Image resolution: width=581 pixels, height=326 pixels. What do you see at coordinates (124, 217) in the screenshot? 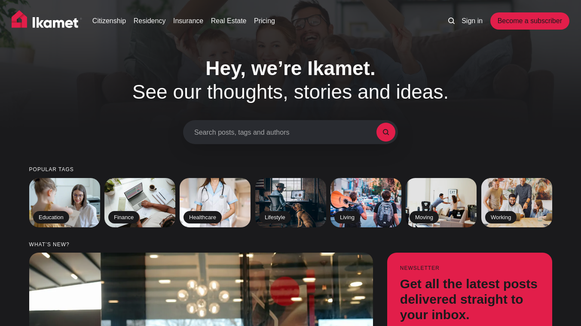
I see `h2: Finance` at bounding box center [124, 217].